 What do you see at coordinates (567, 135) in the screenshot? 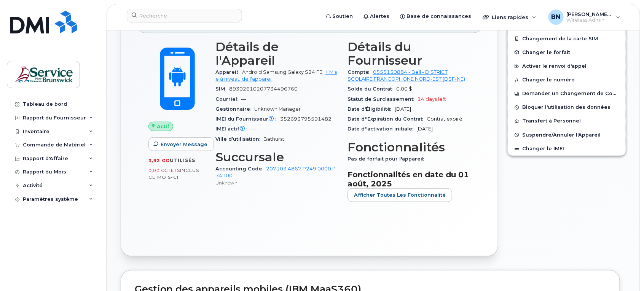
I see `button: Suspendre/Annuler l'Appareil` at bounding box center [567, 135].